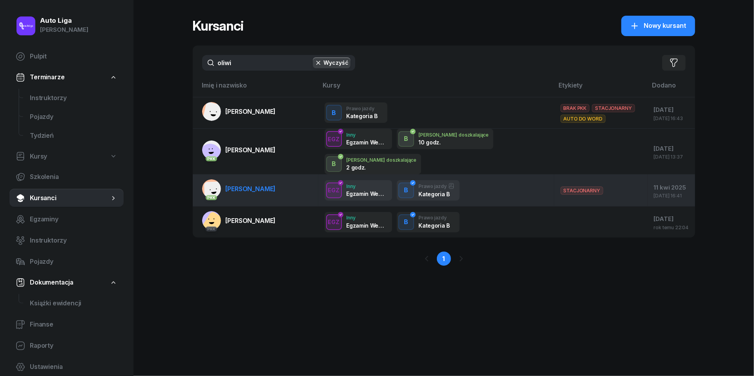  I want to click on button: Wyczyść, so click(332, 63).